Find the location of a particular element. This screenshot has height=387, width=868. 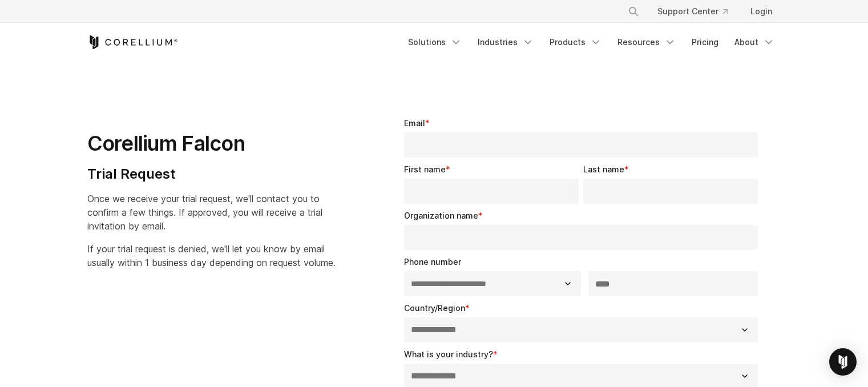

a: Support Center is located at coordinates (693, 12).